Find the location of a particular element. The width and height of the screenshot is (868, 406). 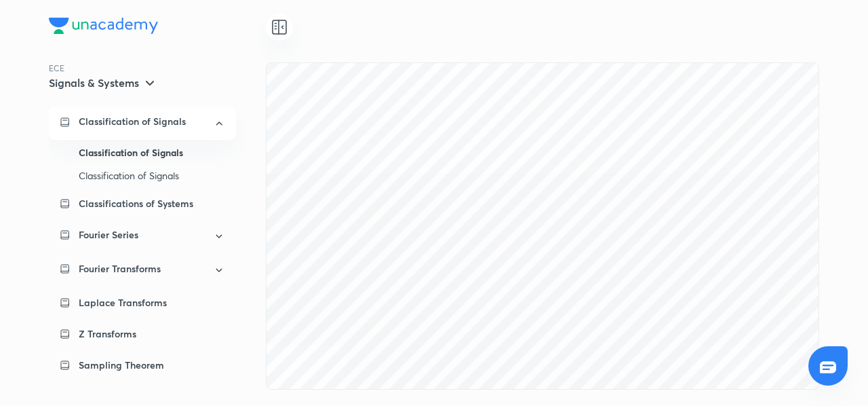

p: Laplace Transforms is located at coordinates (123, 303).